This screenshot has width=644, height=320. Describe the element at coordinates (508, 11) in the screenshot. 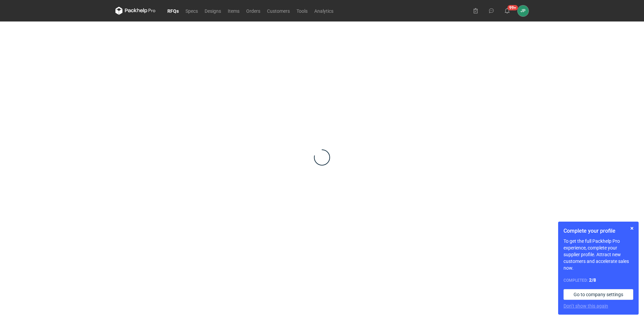

I see `button: 99+` at that location.